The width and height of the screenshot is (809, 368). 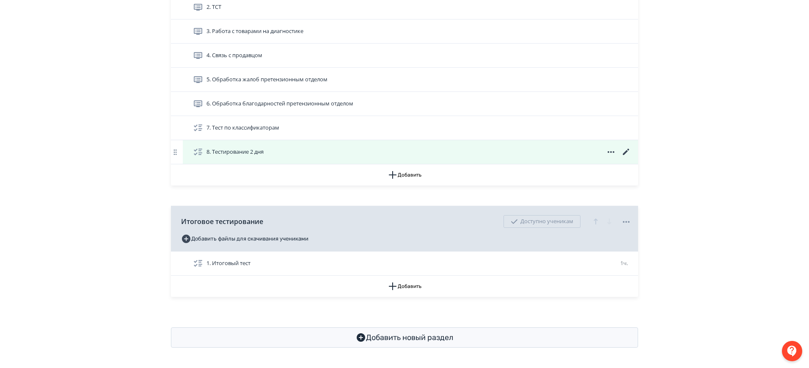 I want to click on span: 6. Обработка благодарностей претензионным отделом, so click(x=280, y=104).